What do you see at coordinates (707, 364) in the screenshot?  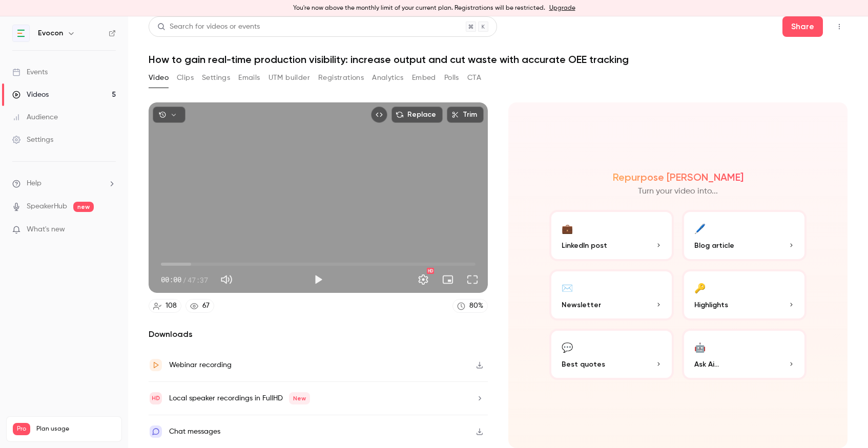 I see `span: Ask Ai...` at bounding box center [707, 364].